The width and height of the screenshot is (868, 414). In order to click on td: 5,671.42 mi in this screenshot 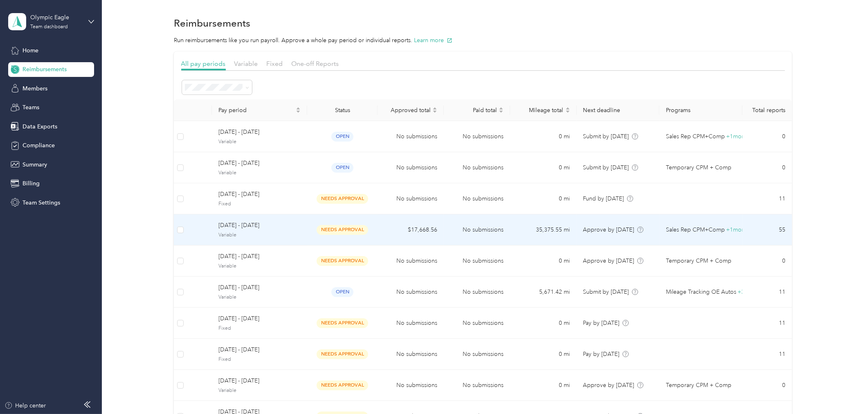, I will do `click(543, 292)`.